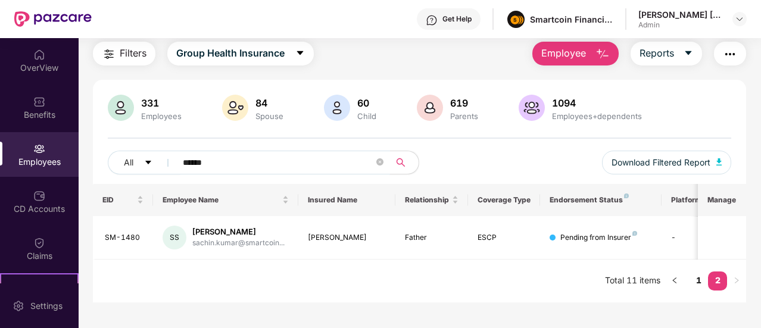 This screenshot has height=328, width=761. I want to click on button: left, so click(675, 281).